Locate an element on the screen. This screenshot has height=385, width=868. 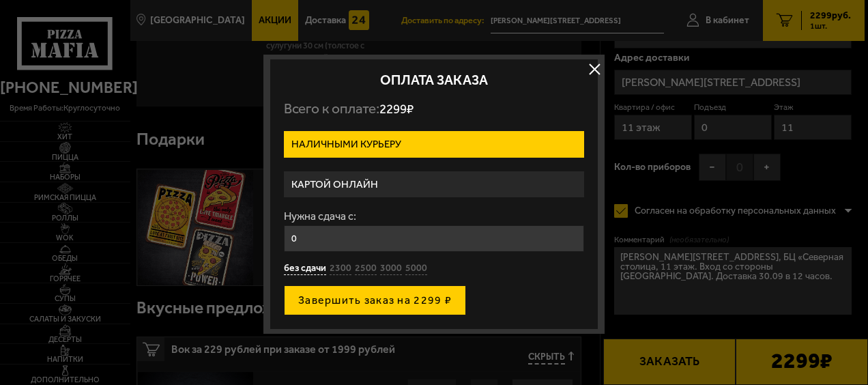
p: Всего к оплате: is located at coordinates (434, 109).